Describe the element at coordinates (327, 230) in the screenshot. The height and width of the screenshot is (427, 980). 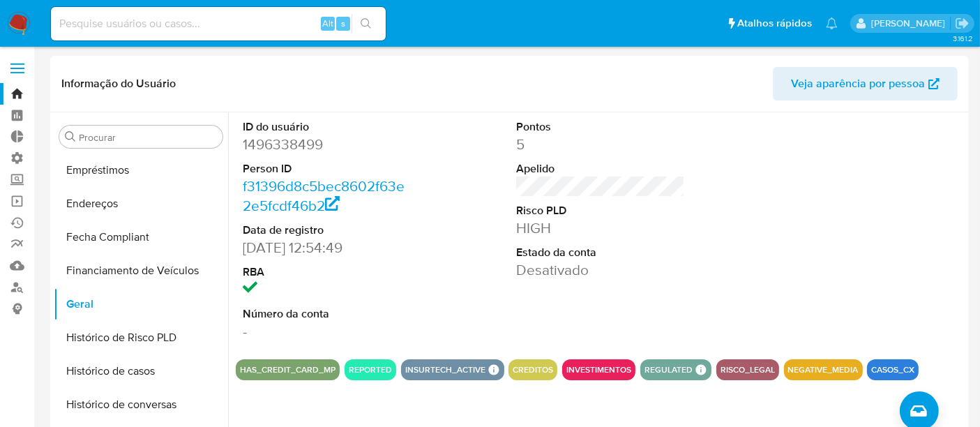
I see `dt: Data de registro` at that location.